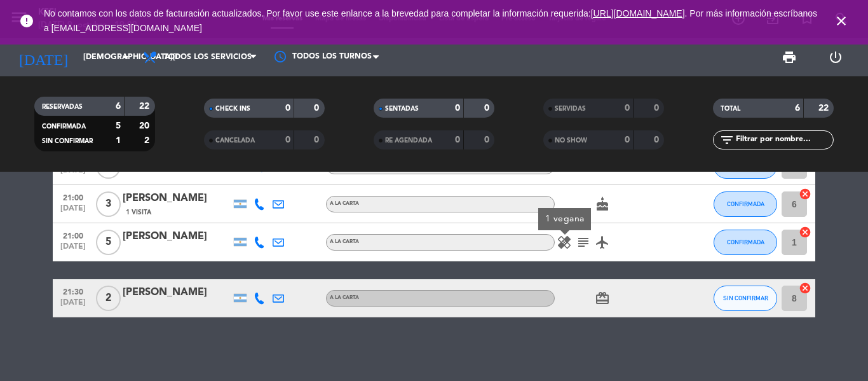 This screenshot has height=381, width=868. What do you see at coordinates (402, 109) in the screenshot?
I see `span: SENTADAS` at bounding box center [402, 109].